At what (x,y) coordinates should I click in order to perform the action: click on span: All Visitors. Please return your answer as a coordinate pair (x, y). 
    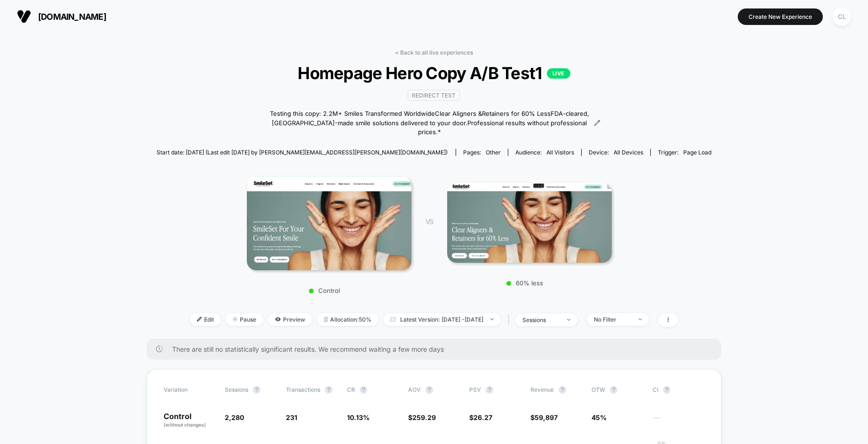
    Looking at the image, I should click on (560, 152).